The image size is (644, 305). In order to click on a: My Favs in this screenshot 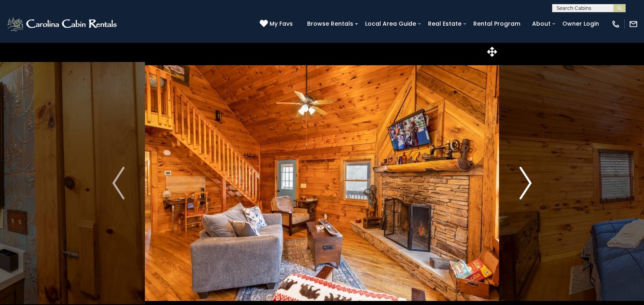, I will do `click(277, 24)`.